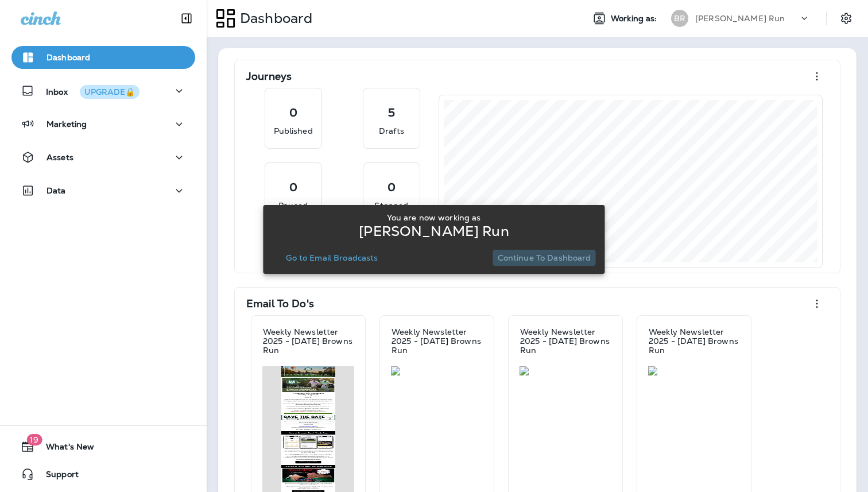 This screenshot has width=868, height=492. What do you see at coordinates (433, 217) in the screenshot?
I see `p: You are now working as` at bounding box center [433, 217].